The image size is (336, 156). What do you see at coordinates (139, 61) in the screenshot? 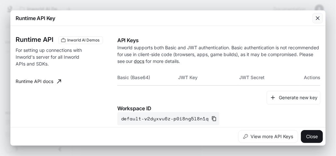
I see `a: docs` at bounding box center [139, 61].